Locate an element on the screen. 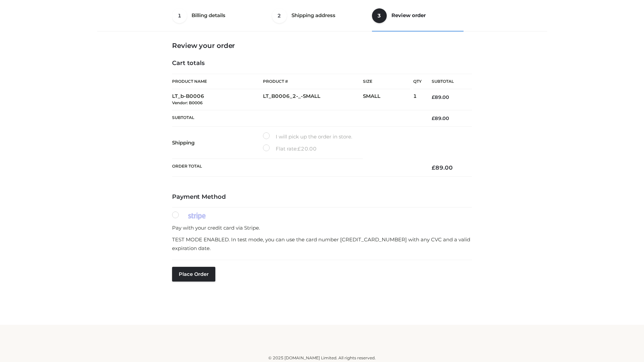  td: 1 is located at coordinates (418, 99).